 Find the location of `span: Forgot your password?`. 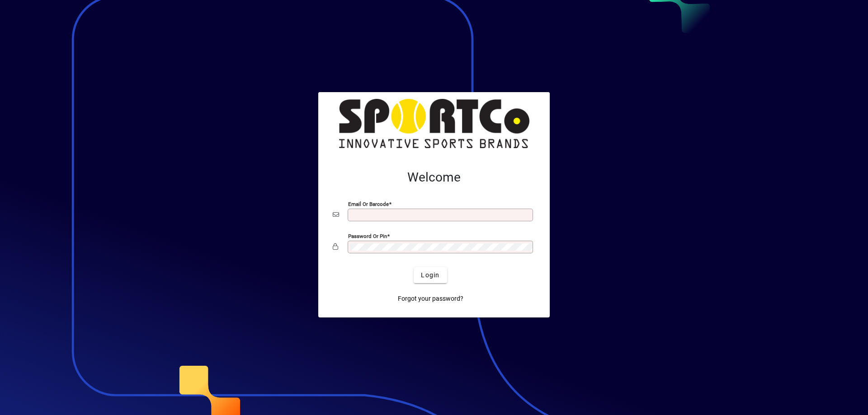

span: Forgot your password? is located at coordinates (430, 298).